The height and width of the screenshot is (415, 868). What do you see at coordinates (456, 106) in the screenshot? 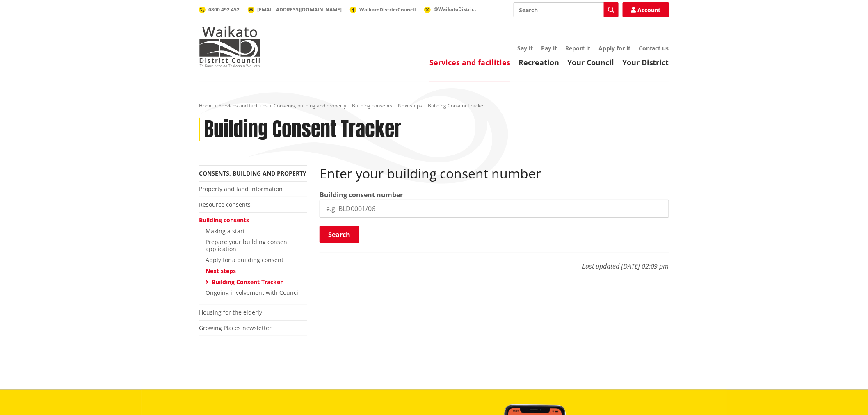
I see `span: Building Consent Tracker` at bounding box center [456, 106].